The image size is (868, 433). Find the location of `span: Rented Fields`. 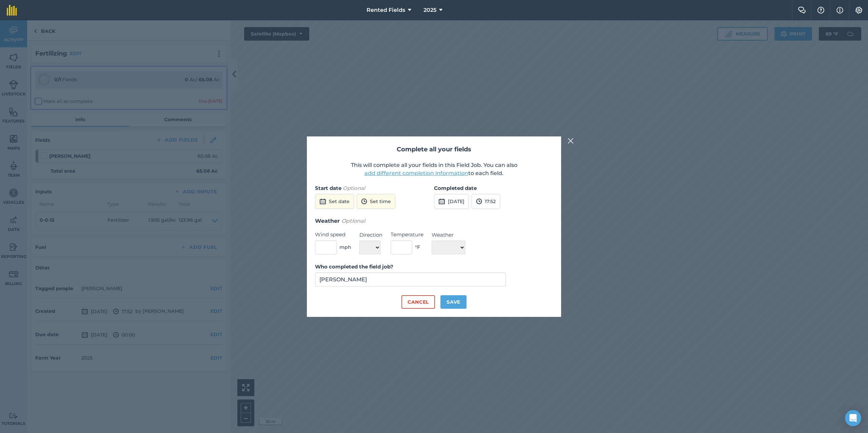

span: Rented Fields is located at coordinates (385, 10).